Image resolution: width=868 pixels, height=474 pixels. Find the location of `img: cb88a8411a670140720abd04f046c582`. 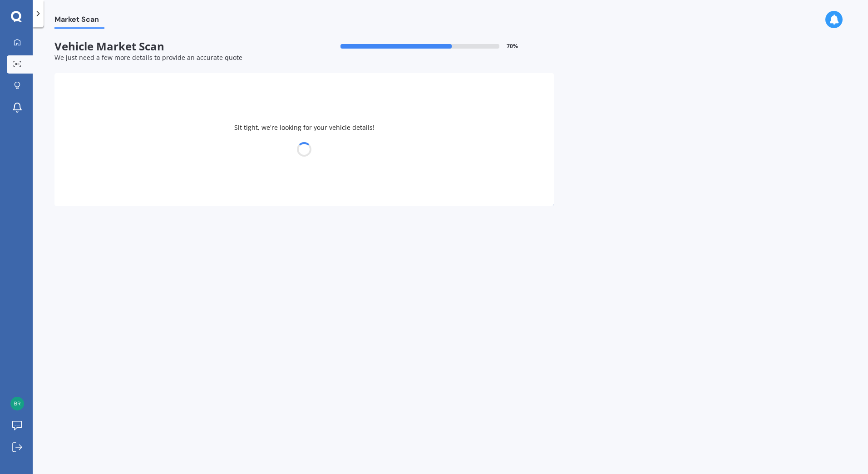

img: cb88a8411a670140720abd04f046c582 is located at coordinates (17, 404).